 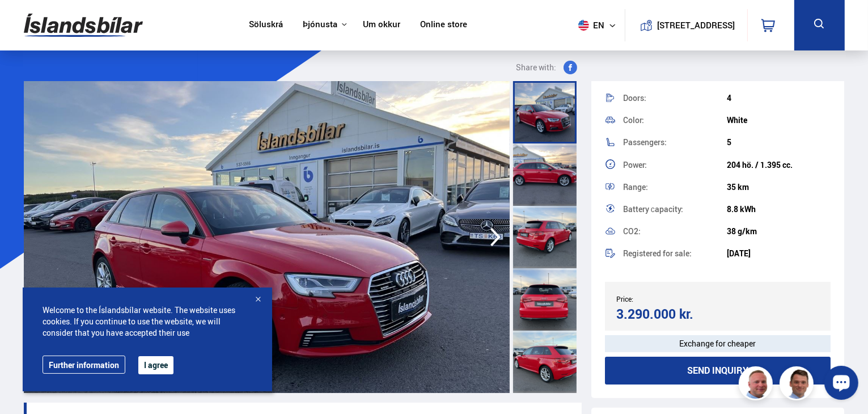 What do you see at coordinates (156, 365) in the screenshot?
I see `button: I agree` at bounding box center [156, 365].